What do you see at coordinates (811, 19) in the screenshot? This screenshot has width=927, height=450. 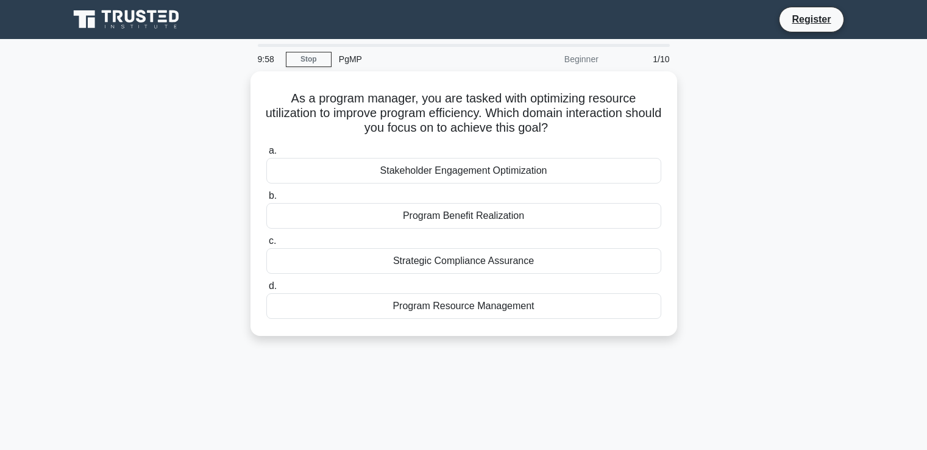 I see `a: Register` at bounding box center [811, 19].